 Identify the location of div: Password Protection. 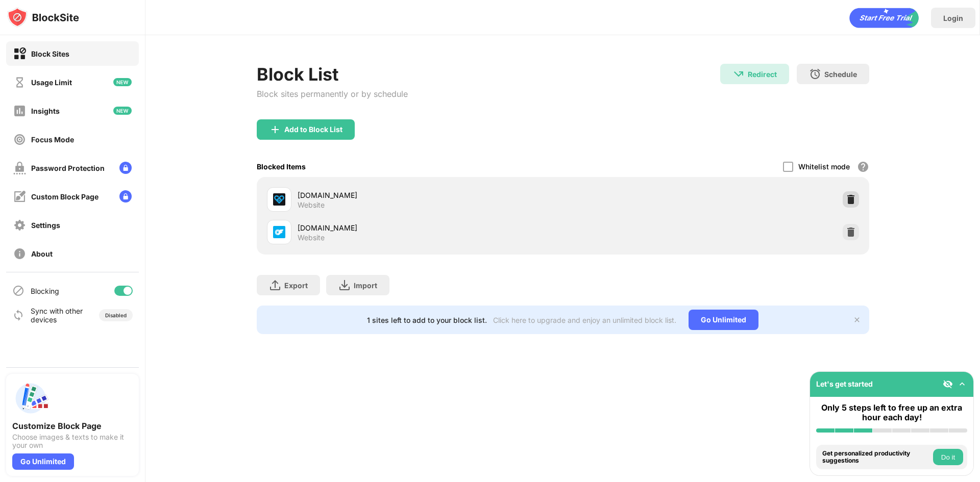
(68, 168).